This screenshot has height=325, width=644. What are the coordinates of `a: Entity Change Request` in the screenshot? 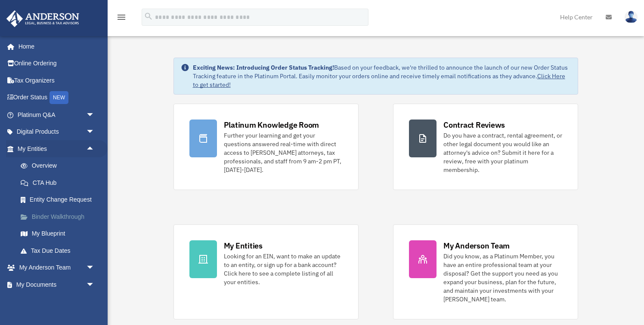 It's located at (60, 200).